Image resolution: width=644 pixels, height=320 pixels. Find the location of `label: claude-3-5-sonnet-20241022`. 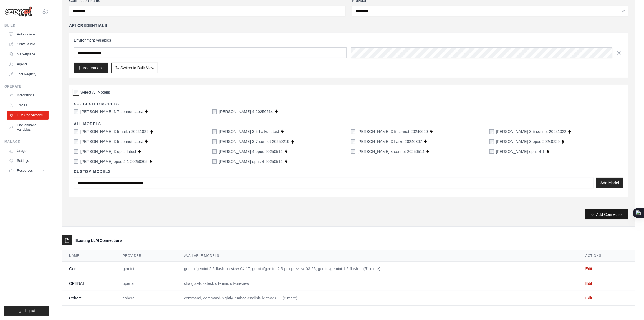

label: claude-3-5-sonnet-20241022 is located at coordinates (531, 132).